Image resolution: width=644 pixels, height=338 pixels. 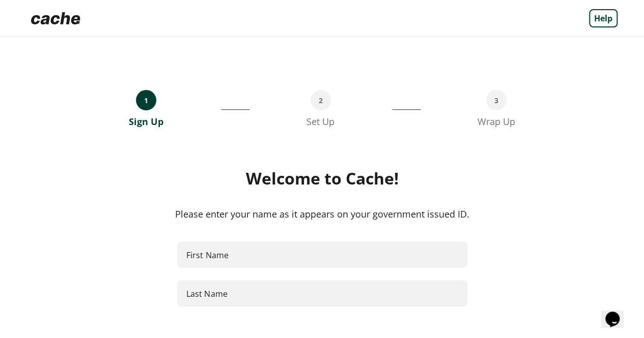 I want to click on div: Please enter your name as it appears on your government issued ID., so click(x=322, y=214).